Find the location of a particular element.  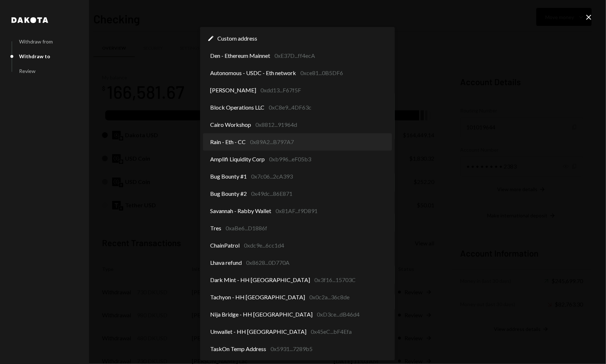

div: 0xce81...0B5DF6 is located at coordinates (321, 73).